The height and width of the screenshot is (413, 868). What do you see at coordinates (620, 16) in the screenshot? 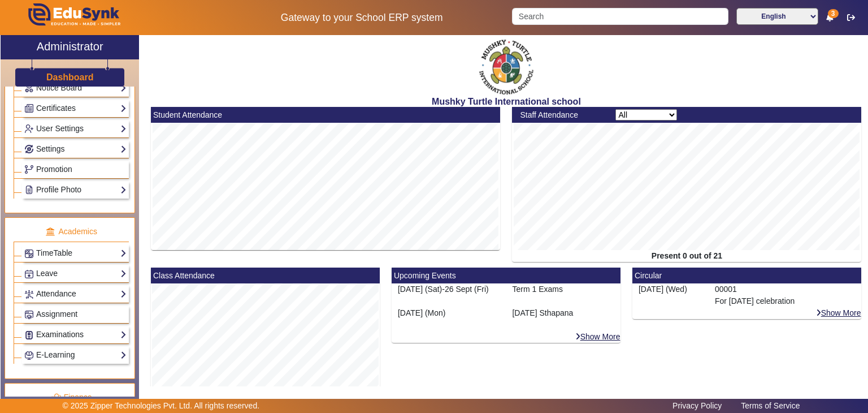
I see `input: Search` at bounding box center [620, 16].